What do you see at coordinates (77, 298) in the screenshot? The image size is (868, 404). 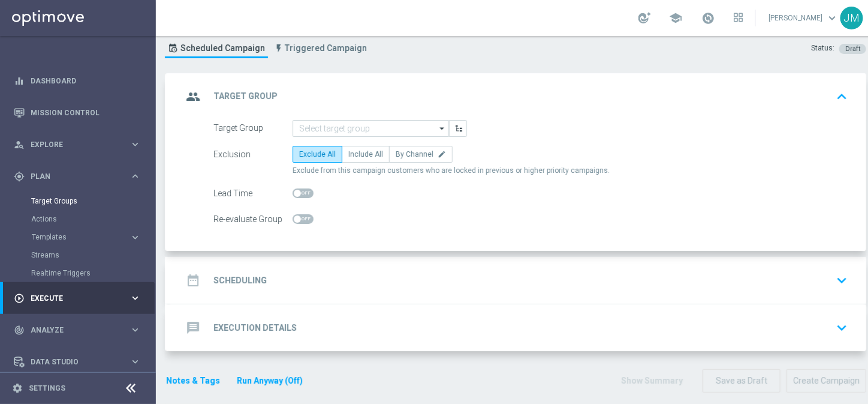 I see `div: play_circle_outline Execute keyboard_arrow_right` at bounding box center [77, 298].